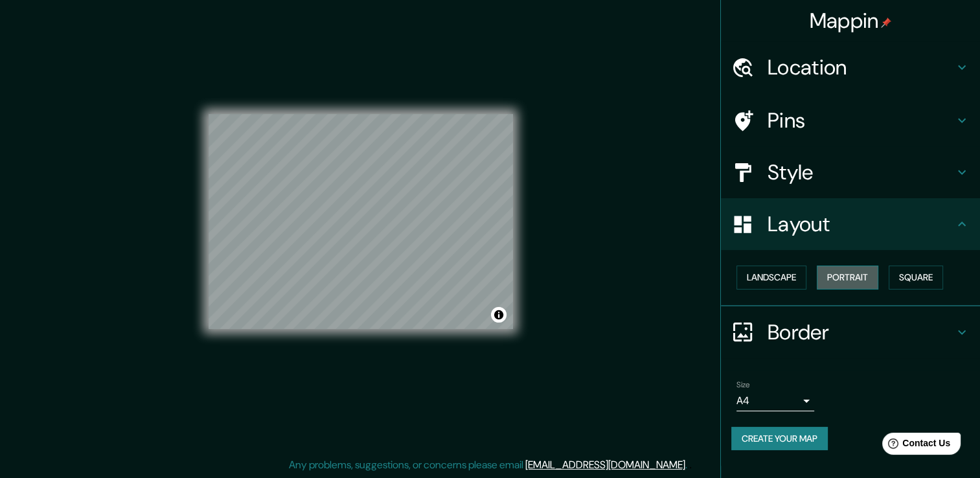  What do you see at coordinates (861, 67) in the screenshot?
I see `h4: Location` at bounding box center [861, 67].